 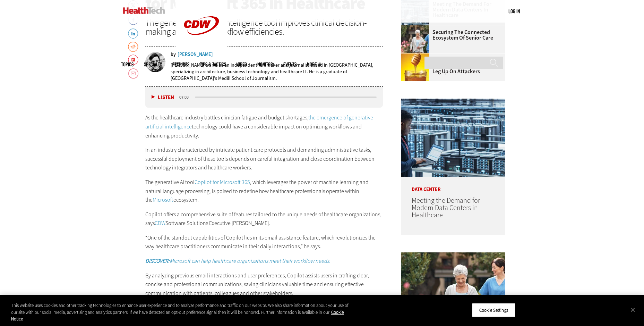 I want to click on button: Cookie Settings, so click(x=494, y=310).